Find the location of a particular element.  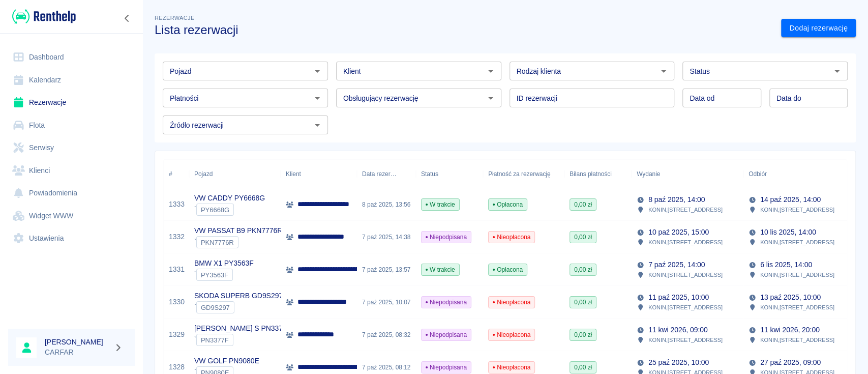

p: 27 paź 2025, 09:00 is located at coordinates (791, 362).